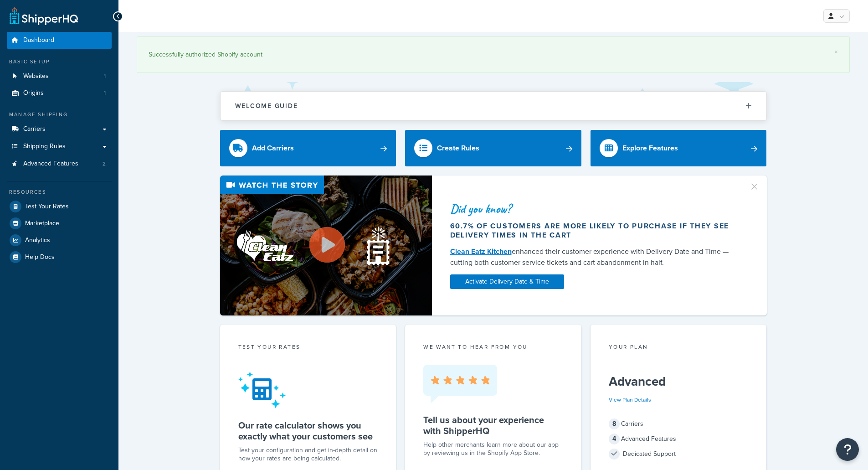 This screenshot has width=868, height=470. What do you see at coordinates (650, 148) in the screenshot?
I see `div: Explore Features` at bounding box center [650, 148].